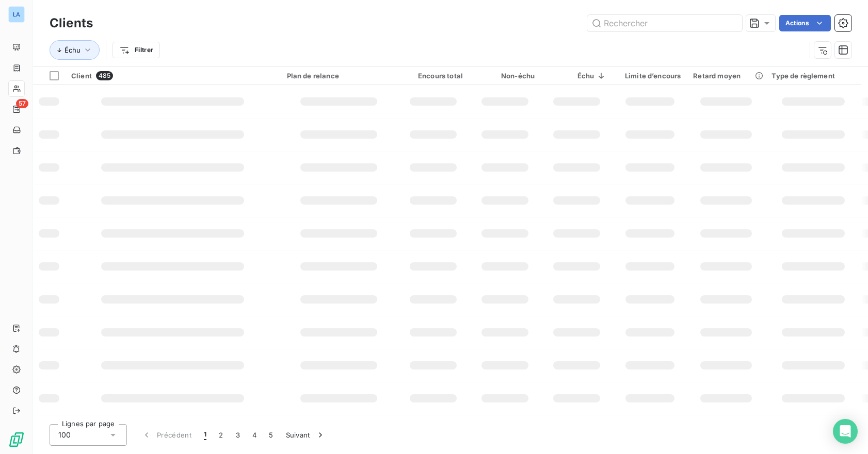 Image resolution: width=868 pixels, height=454 pixels. I want to click on div: Limite d’encours, so click(650, 76).